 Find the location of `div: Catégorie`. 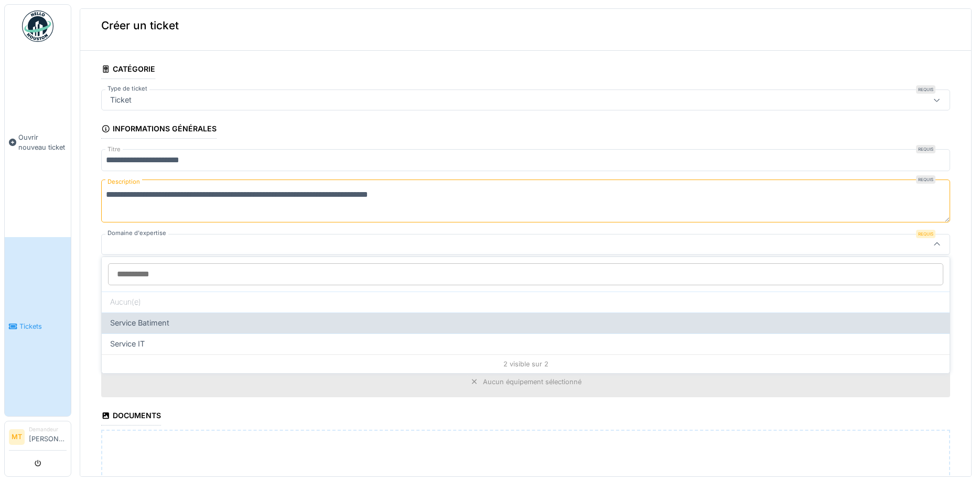

div: Catégorie is located at coordinates (128, 71).